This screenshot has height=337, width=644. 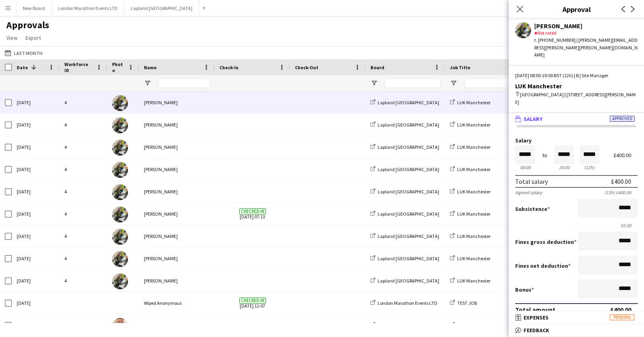 What do you see at coordinates (467, 303) in the screenshot?
I see `span: TEST JOB` at bounding box center [467, 303].